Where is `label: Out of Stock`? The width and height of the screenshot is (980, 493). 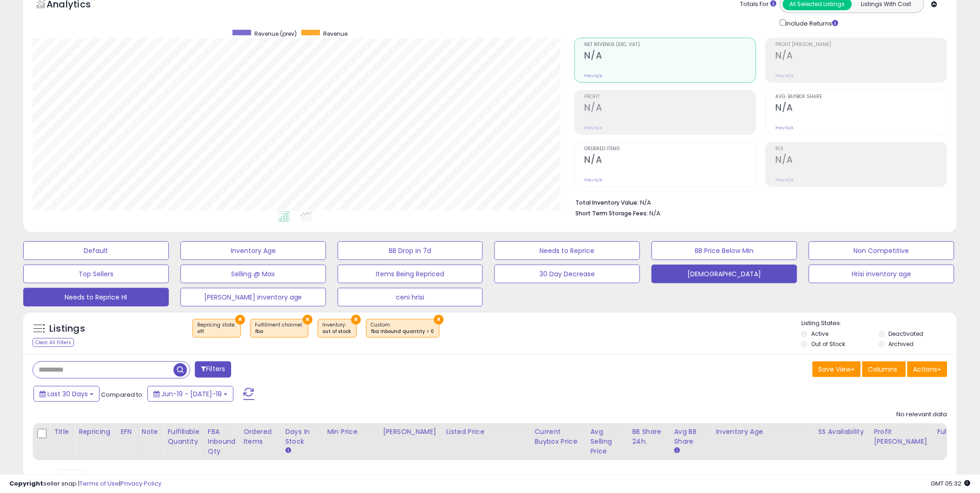
label: Out of Stock is located at coordinates (828, 343).